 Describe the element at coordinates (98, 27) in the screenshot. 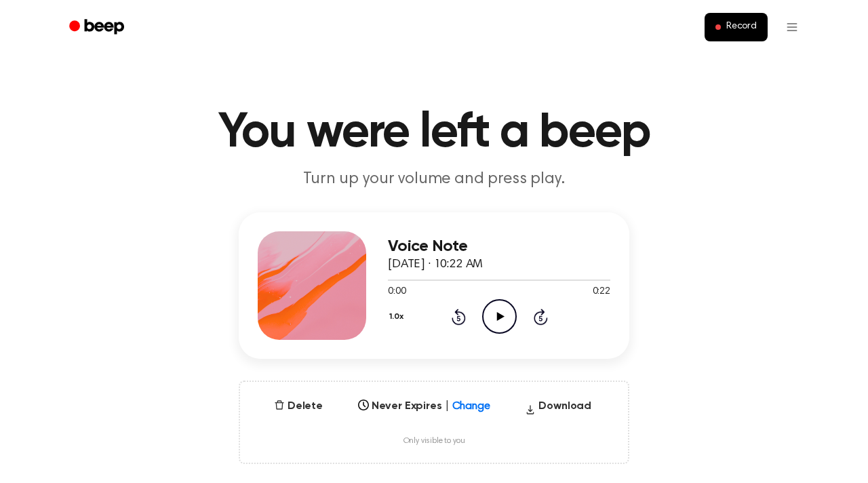

I see `a: Beep` at that location.